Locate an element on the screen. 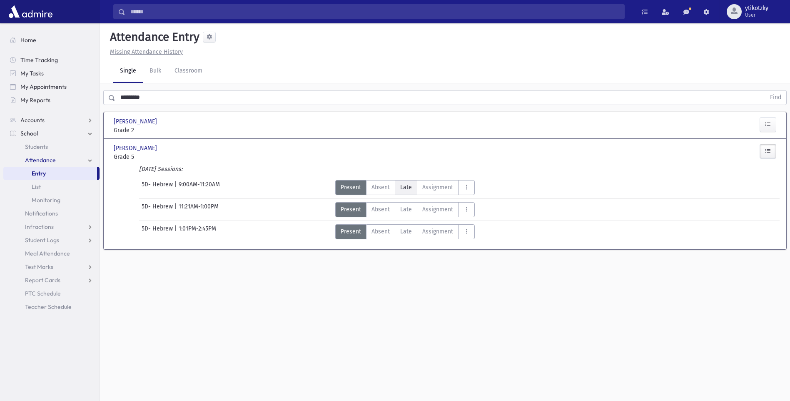  span: Infractions is located at coordinates (39, 227).